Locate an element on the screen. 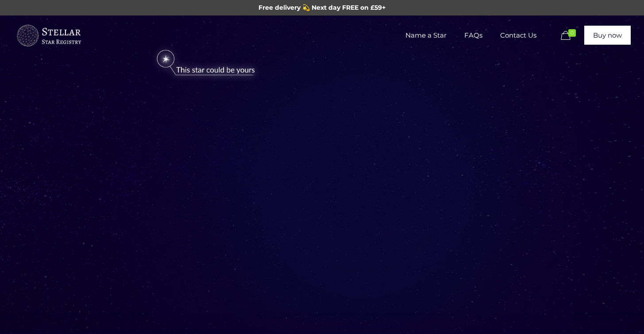 This screenshot has height=334, width=644. a: FAQs is located at coordinates (473, 35).